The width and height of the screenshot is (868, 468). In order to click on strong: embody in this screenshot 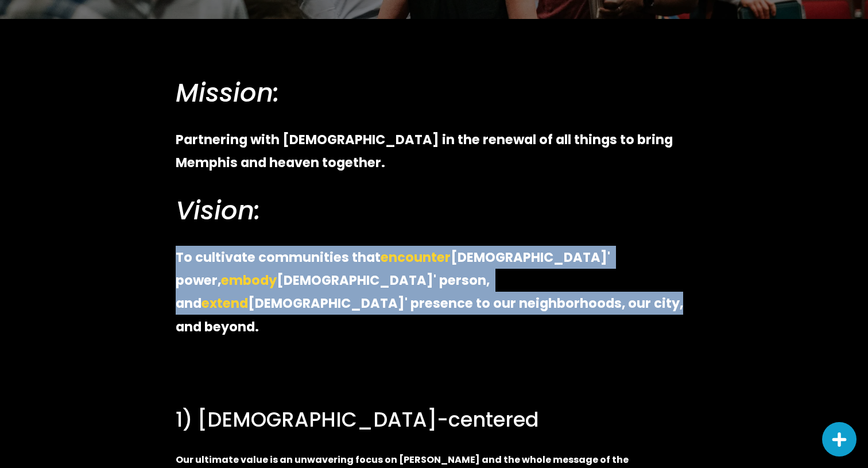, I will do `click(248, 280)`.